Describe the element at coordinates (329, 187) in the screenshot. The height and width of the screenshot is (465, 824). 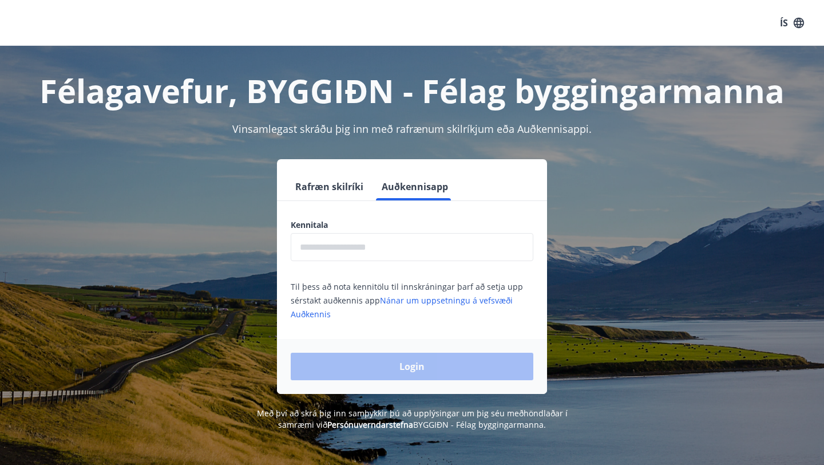
I see `button: Rafræn skilríki` at that location.